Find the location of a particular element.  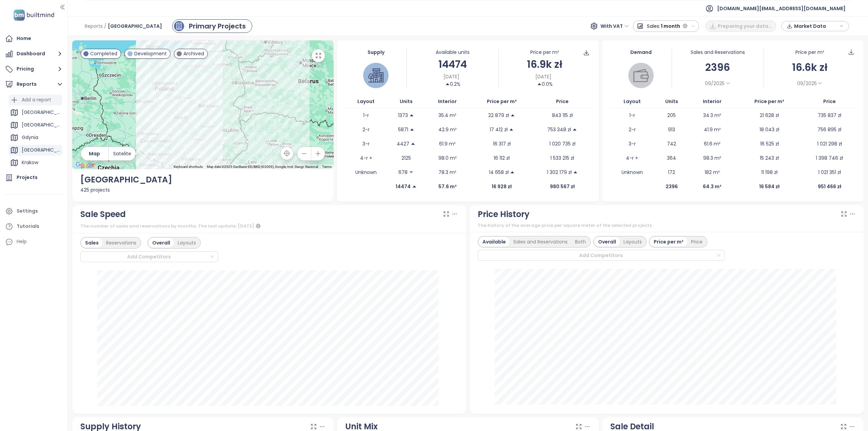

div: Gdynia is located at coordinates (35, 138).